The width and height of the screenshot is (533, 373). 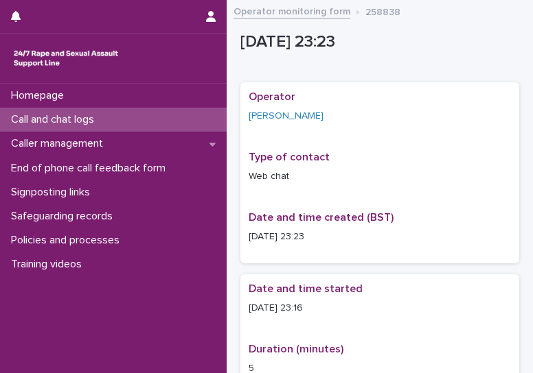 I want to click on p: 258838, so click(x=382, y=11).